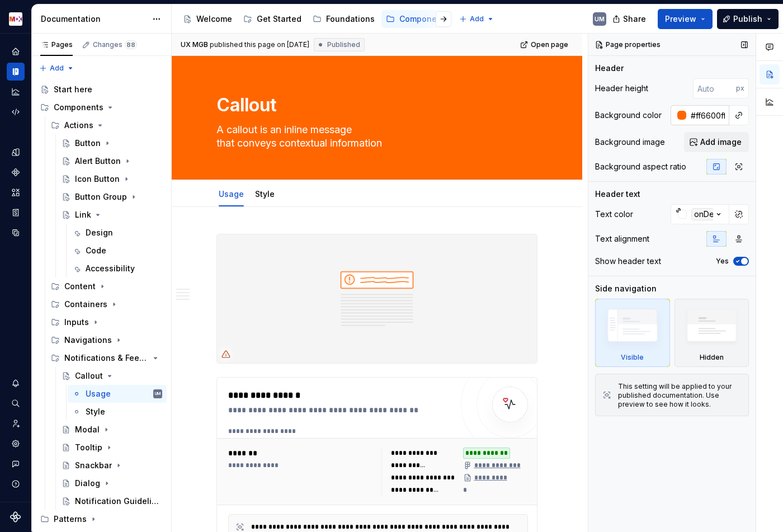 This screenshot has width=783, height=532. Describe the element at coordinates (740, 88) in the screenshot. I see `p: px` at that location.